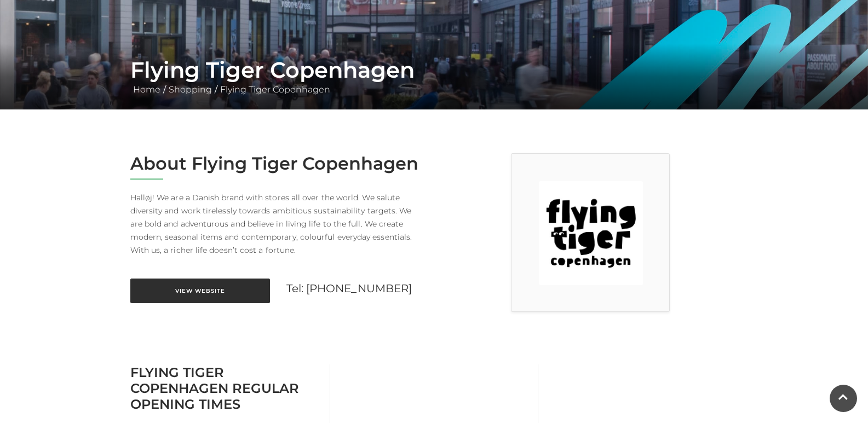  What do you see at coordinates (279, 164) in the screenshot?
I see `h2: About Flying Tiger Copenhagen` at bounding box center [279, 164].